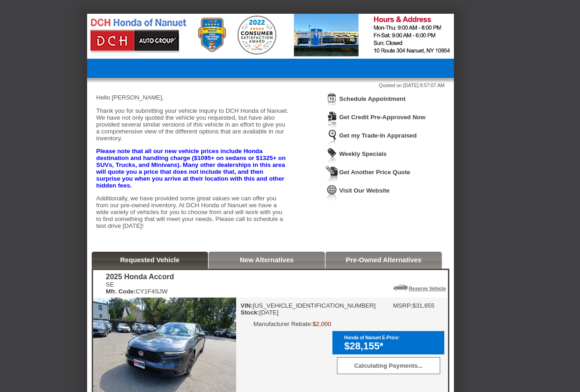 The image size is (580, 392). I want to click on a: Get Credit Pre-Approved Now, so click(383, 116).